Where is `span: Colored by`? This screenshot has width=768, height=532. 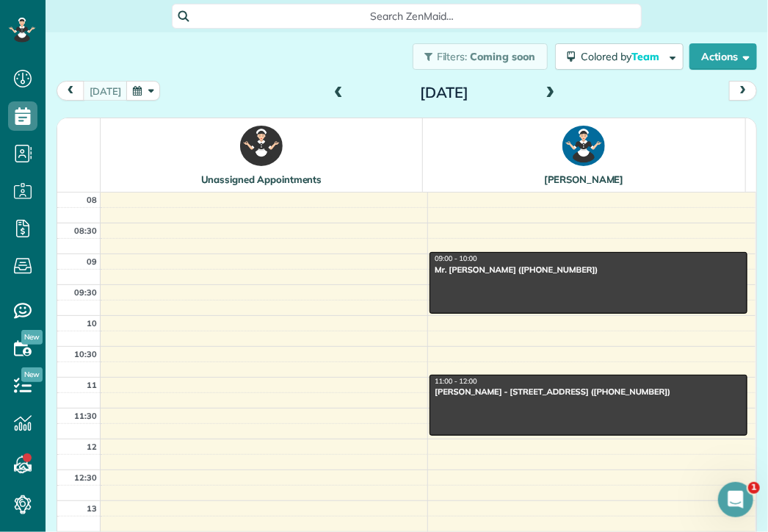
span: Colored by is located at coordinates (622, 56).